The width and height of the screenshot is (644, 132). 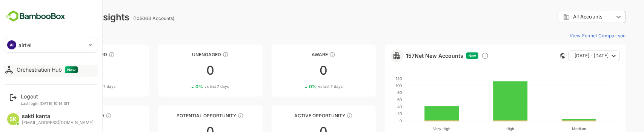 I want to click on div: These accounts have just entered the buying cycle and need further nurturing, so click(x=306, y=55).